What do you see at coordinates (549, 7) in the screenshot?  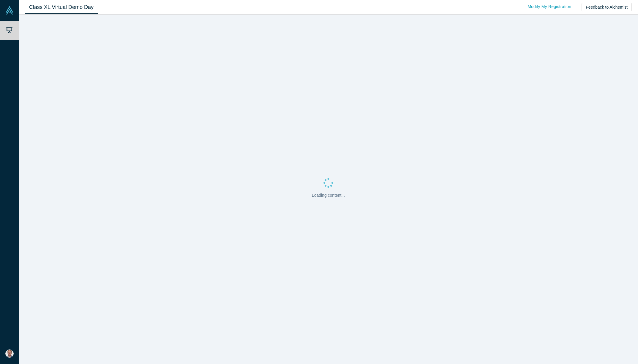 I see `a: Modify My Registration` at bounding box center [549, 7].